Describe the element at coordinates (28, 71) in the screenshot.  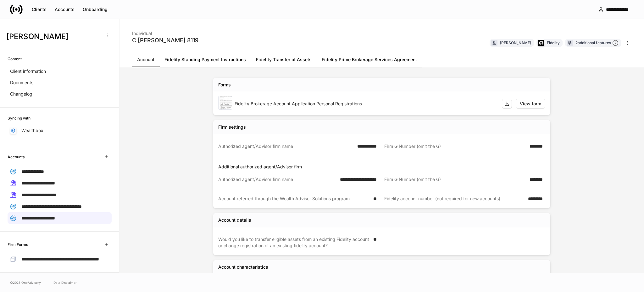
I see `p: Client information` at that location.